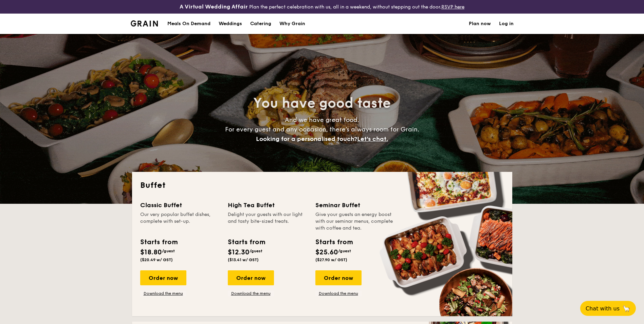  I want to click on a: Log in, so click(506, 24).